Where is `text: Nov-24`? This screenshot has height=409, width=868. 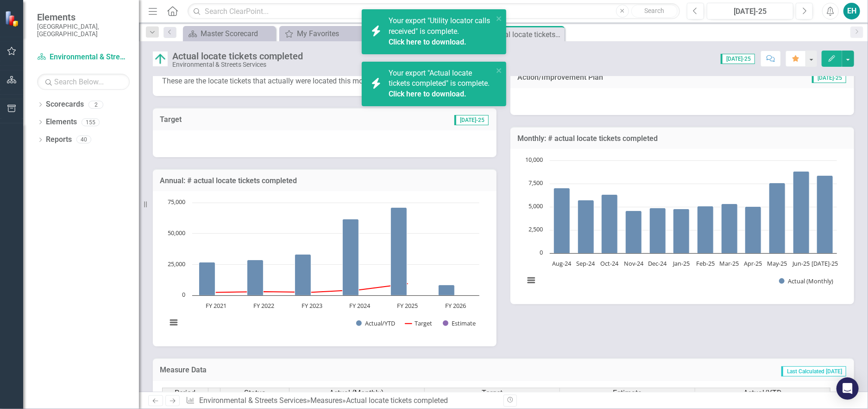
text: Nov-24 is located at coordinates (634, 264).